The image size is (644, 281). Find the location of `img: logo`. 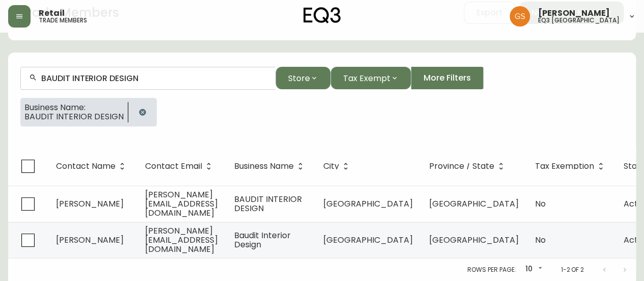

img: logo is located at coordinates (322, 15).